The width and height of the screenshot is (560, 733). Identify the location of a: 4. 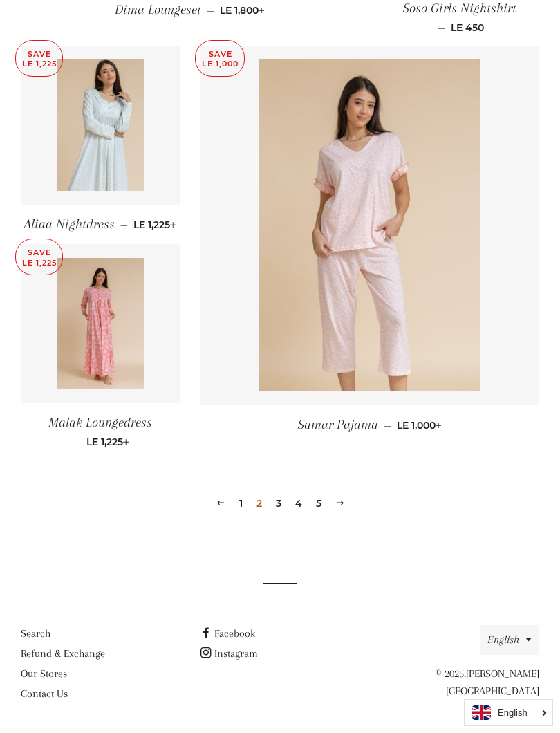
(299, 504).